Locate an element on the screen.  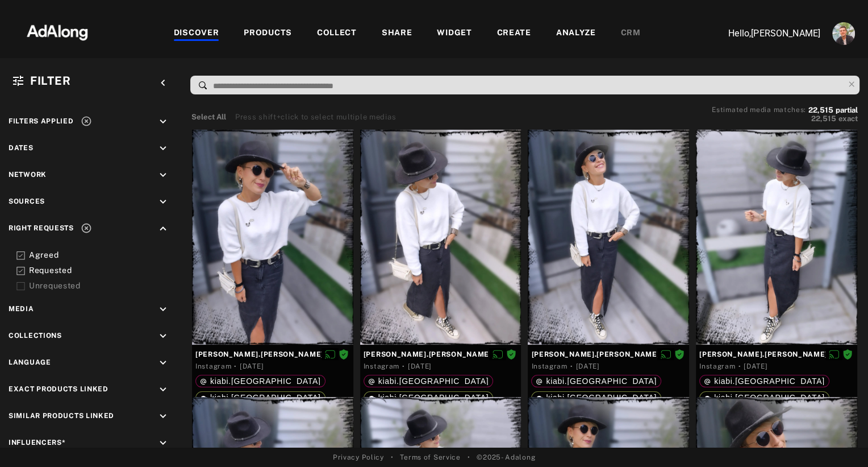
span: Media is located at coordinates (21, 308).